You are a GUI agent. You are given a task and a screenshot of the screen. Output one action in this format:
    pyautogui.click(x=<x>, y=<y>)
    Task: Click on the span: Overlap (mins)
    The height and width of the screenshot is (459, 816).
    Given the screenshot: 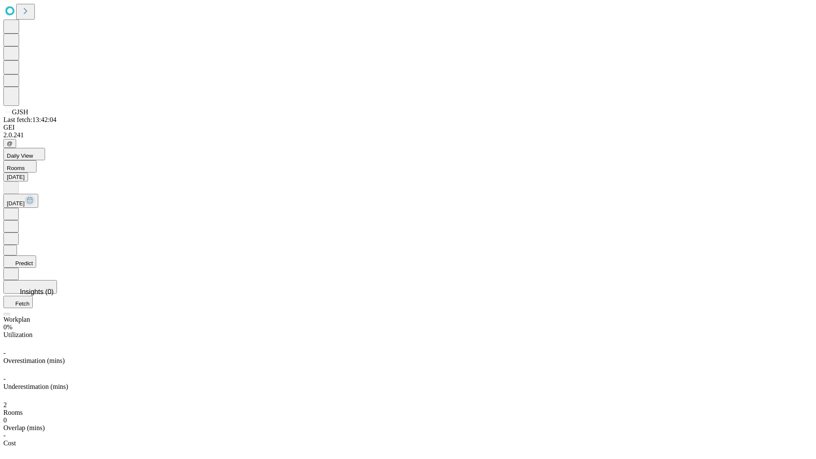 What is the action you would take?
    pyautogui.click(x=24, y=427)
    